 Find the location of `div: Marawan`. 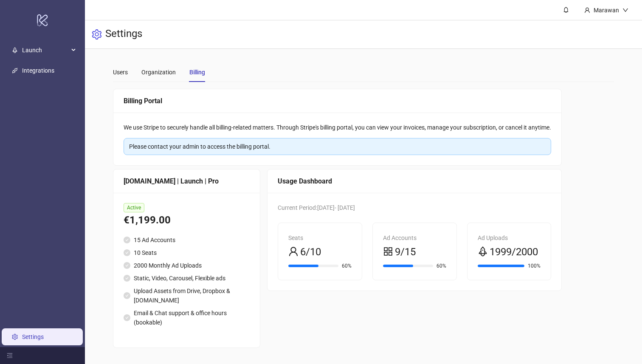

div: Marawan is located at coordinates (606, 10).